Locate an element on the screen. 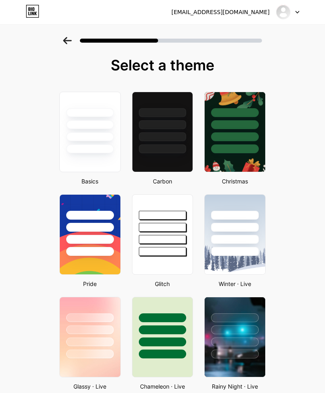 The height and width of the screenshot is (393, 325). img: aidenthekingg is located at coordinates (284, 12).